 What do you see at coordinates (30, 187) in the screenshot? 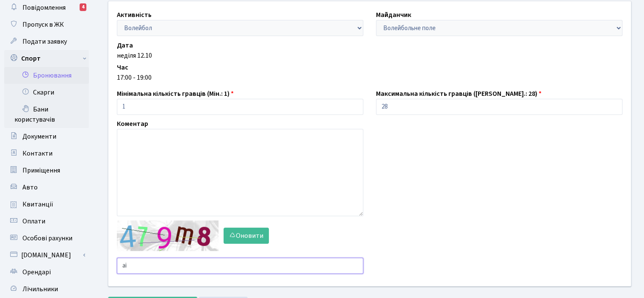
I see `span: Авто` at bounding box center [30, 187].